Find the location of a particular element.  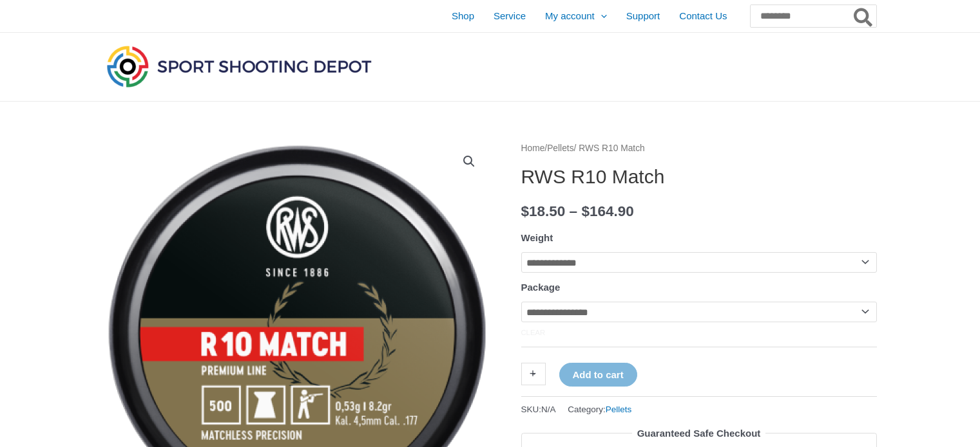

a: Clear options is located at coordinates (533, 332).